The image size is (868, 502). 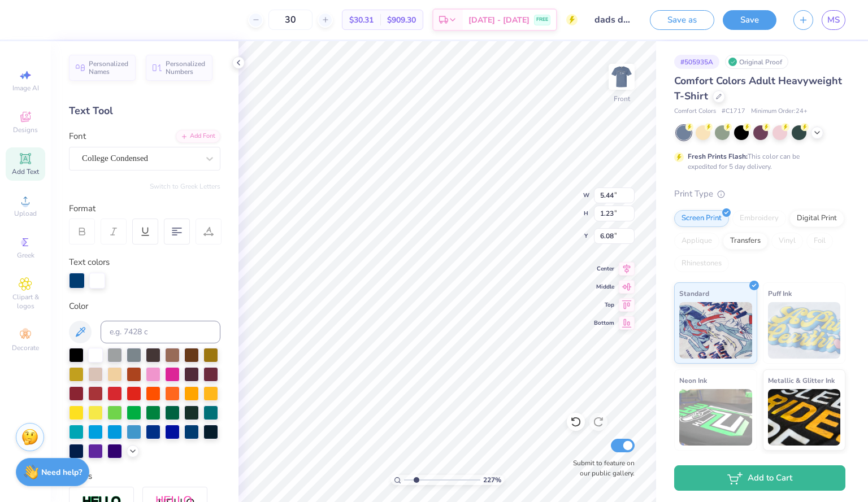 What do you see at coordinates (779, 111) in the screenshot?
I see `span: Minimum Order: 24 +` at bounding box center [779, 111].